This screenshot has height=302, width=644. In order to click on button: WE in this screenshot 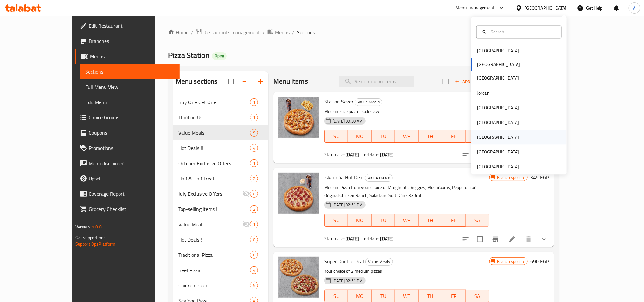, I will do `click(407, 220)`.